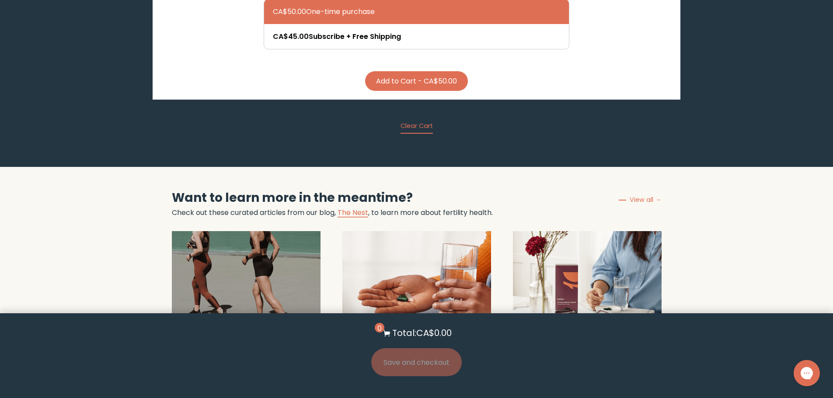  Describe the element at coordinates (353, 213) in the screenshot. I see `span: The Nest` at that location.